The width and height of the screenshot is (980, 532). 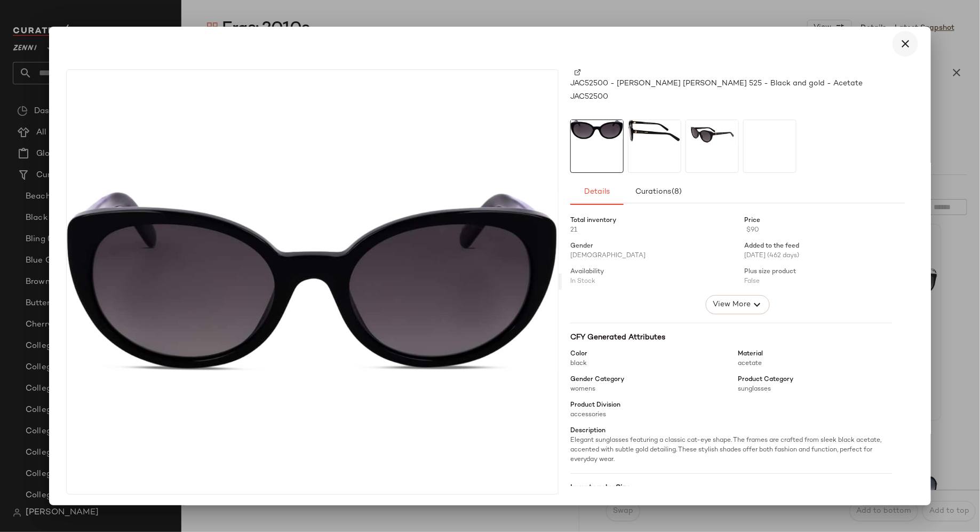 What do you see at coordinates (725, 450) in the screenshot?
I see `span: Elegant sunglasses featuring a classic cat-eye shape. The frames are crafted from sleek black ace...` at bounding box center [725, 450].